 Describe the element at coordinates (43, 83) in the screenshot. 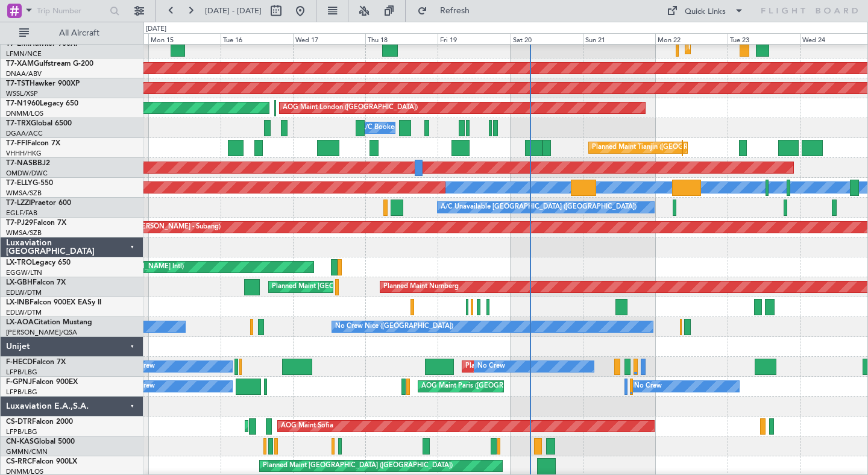

I see `a: T7-TSTHawker 900XP` at that location.